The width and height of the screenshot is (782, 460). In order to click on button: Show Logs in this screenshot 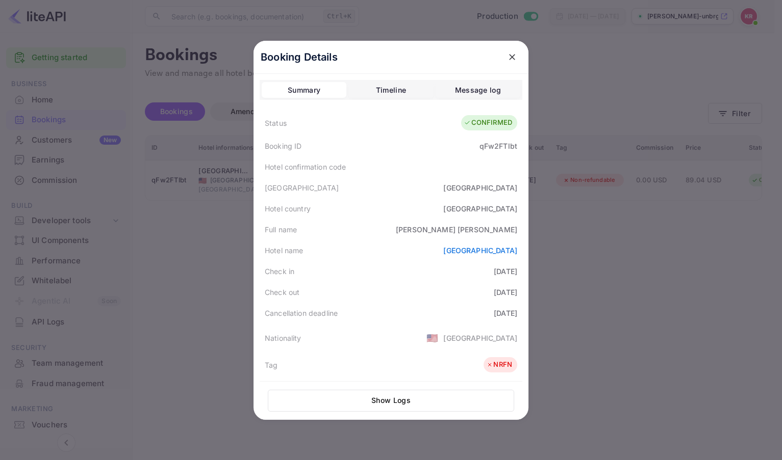, I will do `click(391, 401)`.